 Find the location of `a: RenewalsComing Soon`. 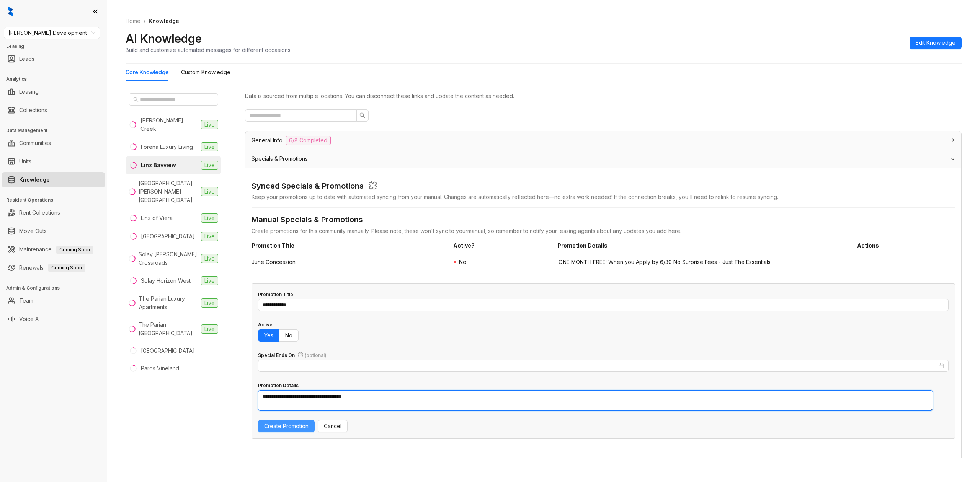

a: RenewalsComing Soon is located at coordinates (52, 268).